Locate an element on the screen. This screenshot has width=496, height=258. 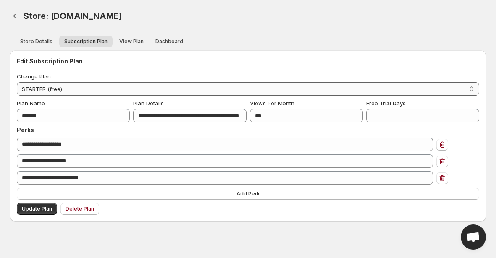
span: Plan Details is located at coordinates (148, 103).